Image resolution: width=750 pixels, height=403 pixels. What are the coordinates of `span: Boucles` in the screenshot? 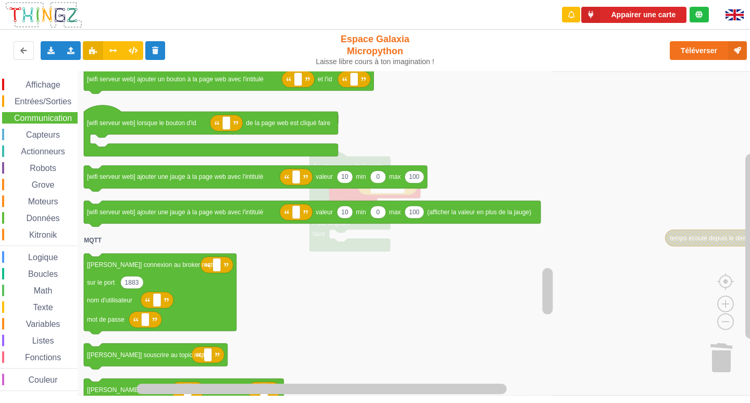 It's located at (43, 273).